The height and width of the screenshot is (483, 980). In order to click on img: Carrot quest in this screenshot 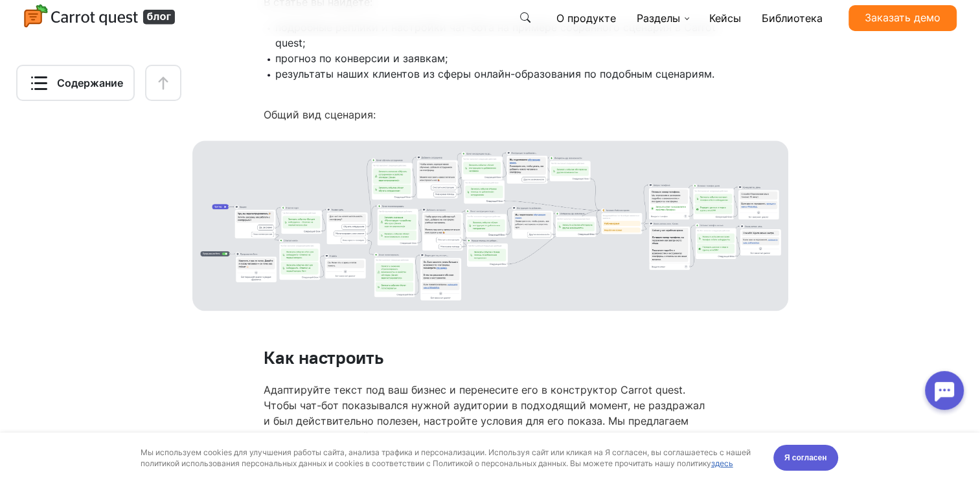, I will do `click(100, 17)`.